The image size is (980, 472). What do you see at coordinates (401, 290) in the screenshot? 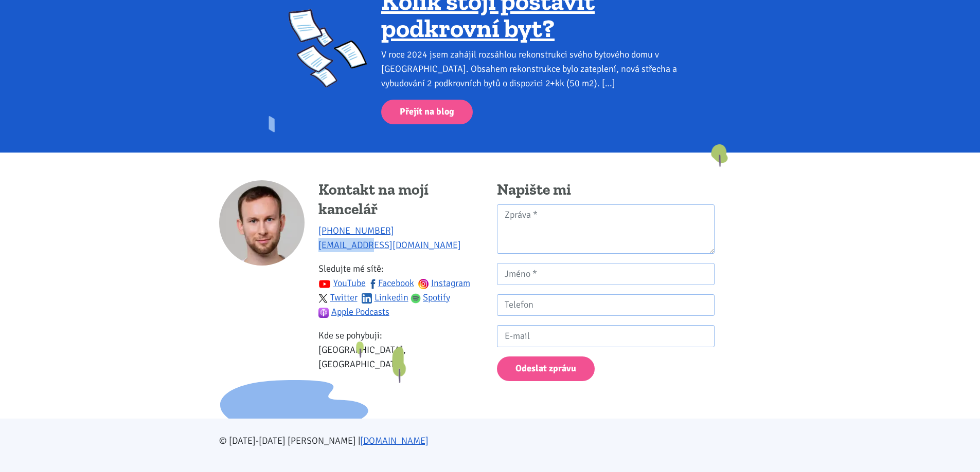
I see `p: Sledujte mé sítě:` at bounding box center [401, 290].